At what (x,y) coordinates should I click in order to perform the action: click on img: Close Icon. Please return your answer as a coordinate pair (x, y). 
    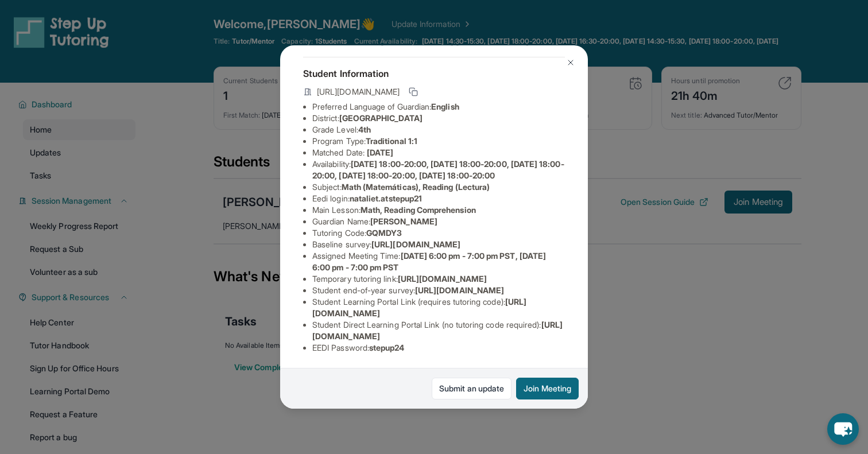
    Looking at the image, I should click on (570, 62).